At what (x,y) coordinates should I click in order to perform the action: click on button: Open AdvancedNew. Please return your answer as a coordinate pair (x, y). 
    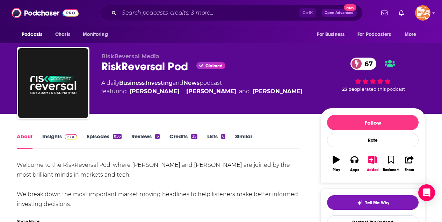
    Looking at the image, I should click on (339, 13).